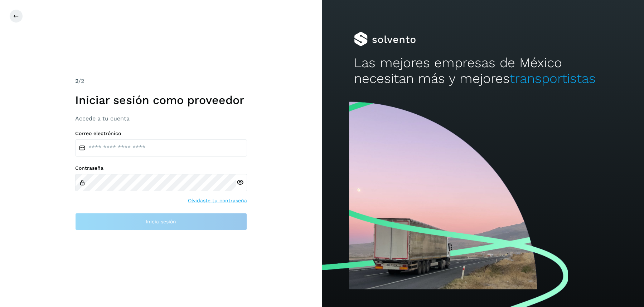  Describe the element at coordinates (161, 81) in the screenshot. I see `div: /2` at that location.